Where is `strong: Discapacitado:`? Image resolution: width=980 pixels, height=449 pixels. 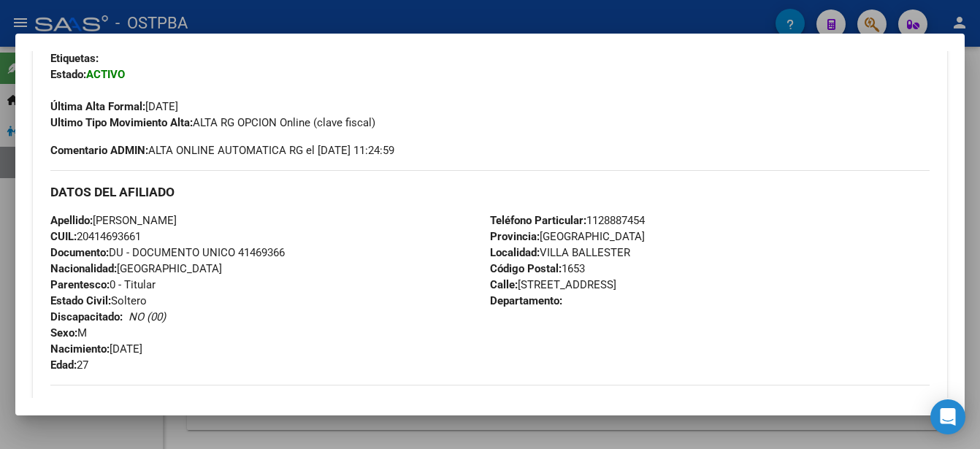 strong: Discapacitado: is located at coordinates (86, 317).